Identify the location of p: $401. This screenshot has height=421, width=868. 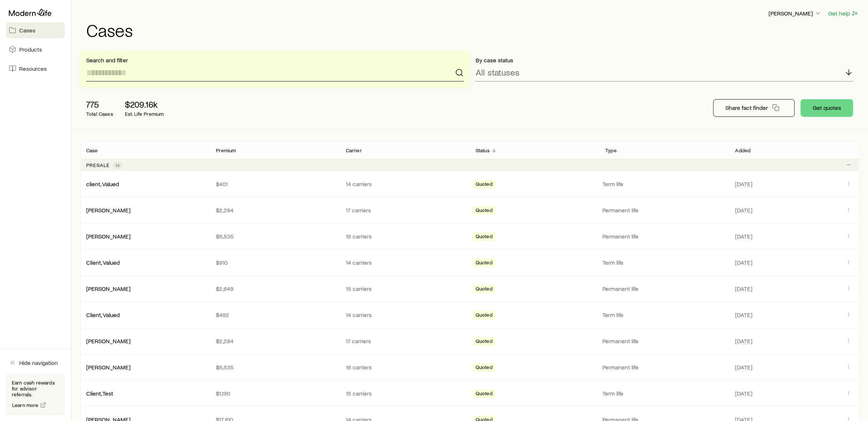
(275, 184).